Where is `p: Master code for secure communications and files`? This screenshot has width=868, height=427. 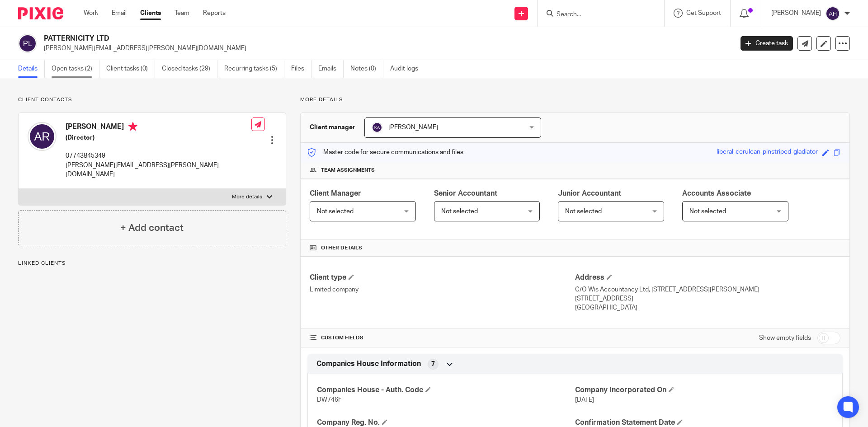
p: Master code for secure communications and files is located at coordinates (385, 152).